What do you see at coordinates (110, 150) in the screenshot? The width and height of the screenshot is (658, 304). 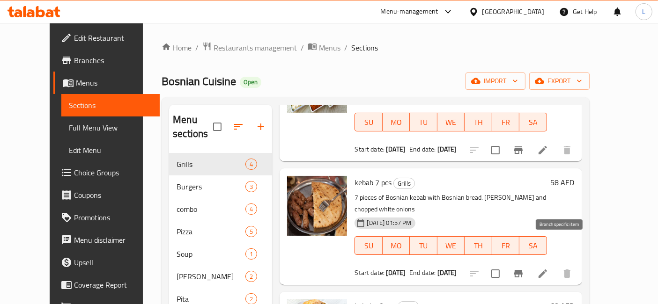 I see `a: Edit Menu` at bounding box center [110, 150].